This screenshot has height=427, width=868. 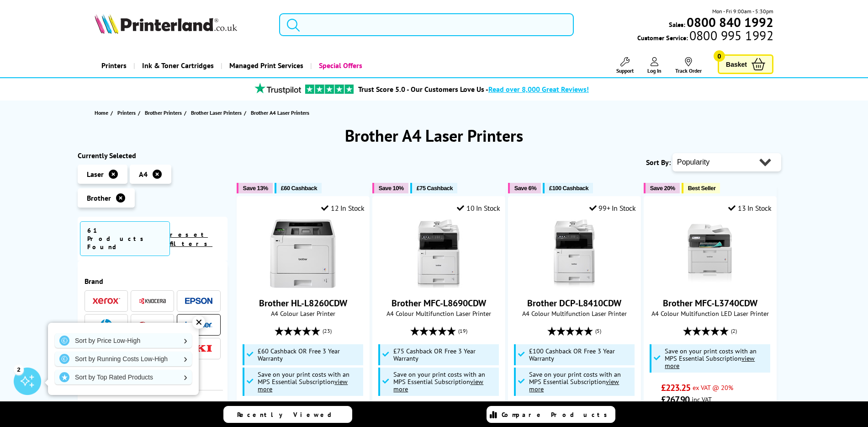 I want to click on a: Trust Score 5.0 - Our Customers Love Us -Read over 8,000 Great Reviews!, so click(x=473, y=89).